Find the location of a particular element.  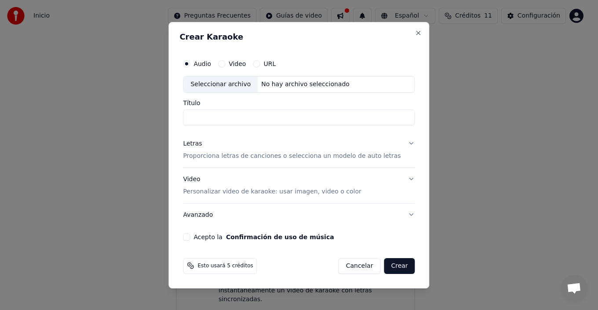

div: No hay archivo seleccionado is located at coordinates (305, 84).